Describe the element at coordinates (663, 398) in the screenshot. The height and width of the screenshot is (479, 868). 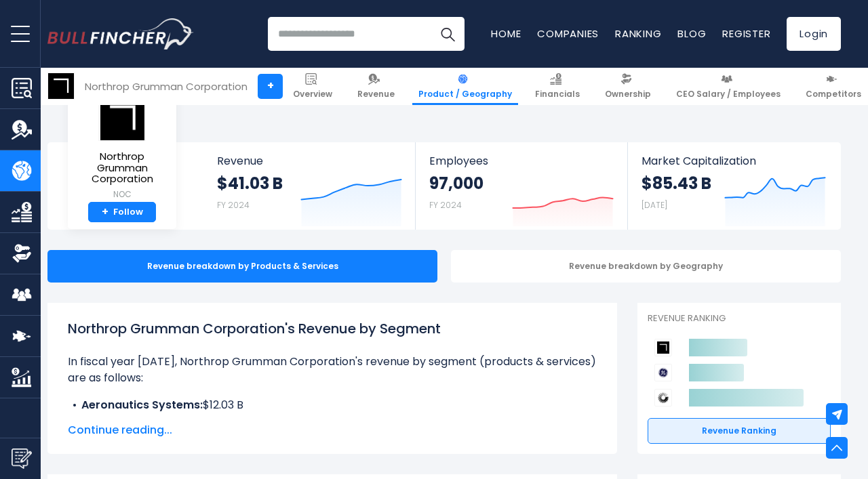
I see `img: RTX Corporation competitors logo` at that location.